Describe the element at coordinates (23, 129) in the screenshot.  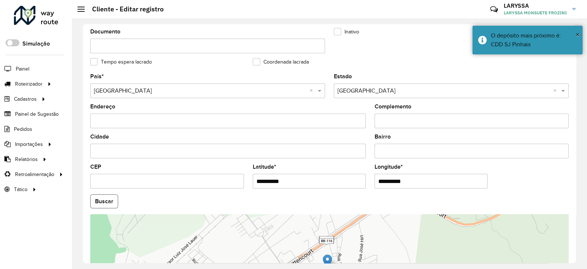
I see `span: Pedidos` at that location.